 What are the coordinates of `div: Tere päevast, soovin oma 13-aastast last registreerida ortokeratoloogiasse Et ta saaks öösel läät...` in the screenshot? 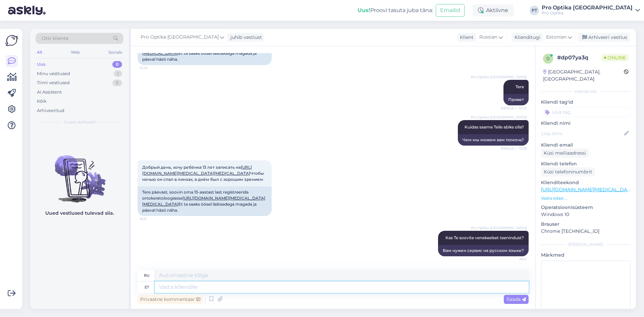 It's located at (205, 201).